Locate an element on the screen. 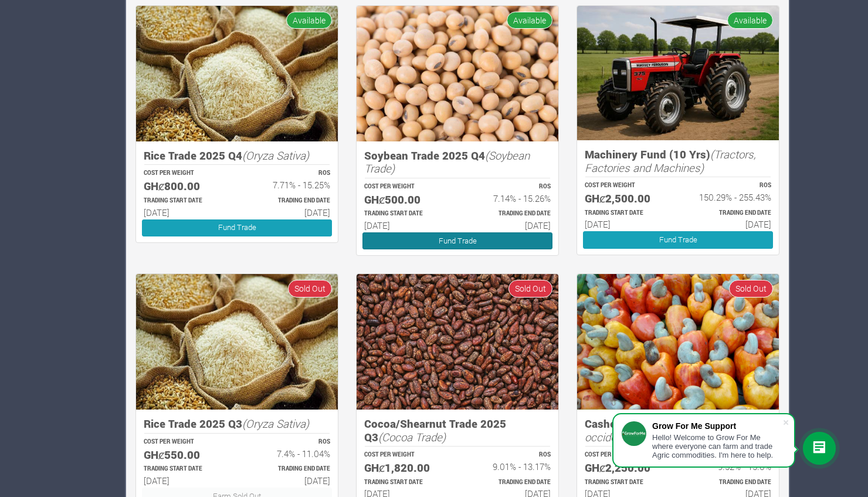  div: Grow For Me Support is located at coordinates (717, 426).